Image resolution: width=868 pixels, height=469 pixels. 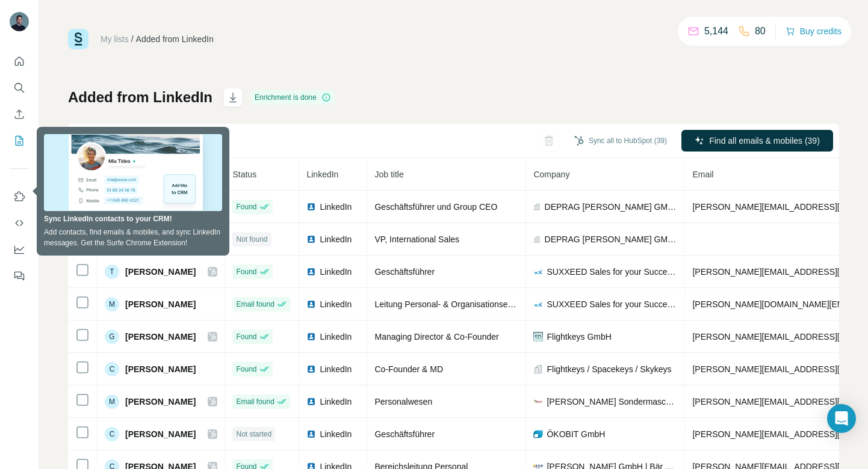 What do you see at coordinates (19, 61) in the screenshot?
I see `button: Quick start` at bounding box center [19, 61].